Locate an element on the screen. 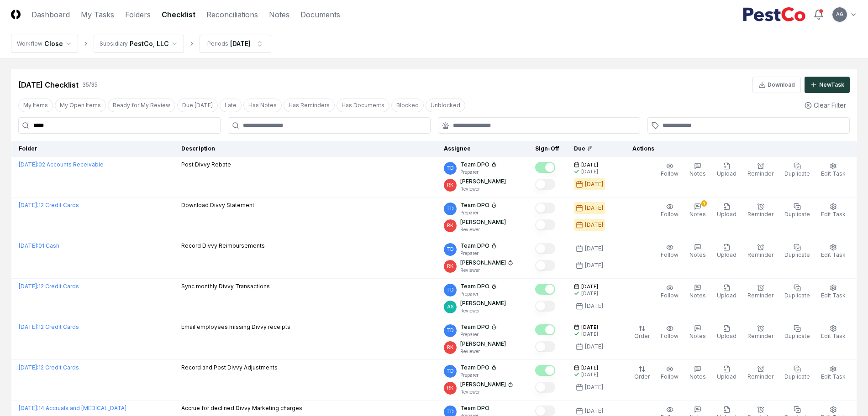 This screenshot has width=868, height=416. p: Email employees missing Divvy receipts is located at coordinates (236, 327).